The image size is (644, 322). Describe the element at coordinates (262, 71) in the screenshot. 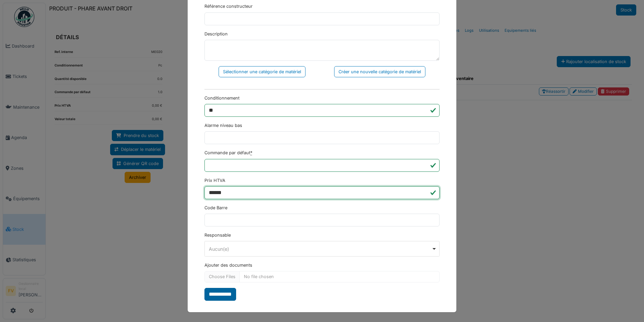

I see `div: Sélectionner une catégorie de matériel` at that location.